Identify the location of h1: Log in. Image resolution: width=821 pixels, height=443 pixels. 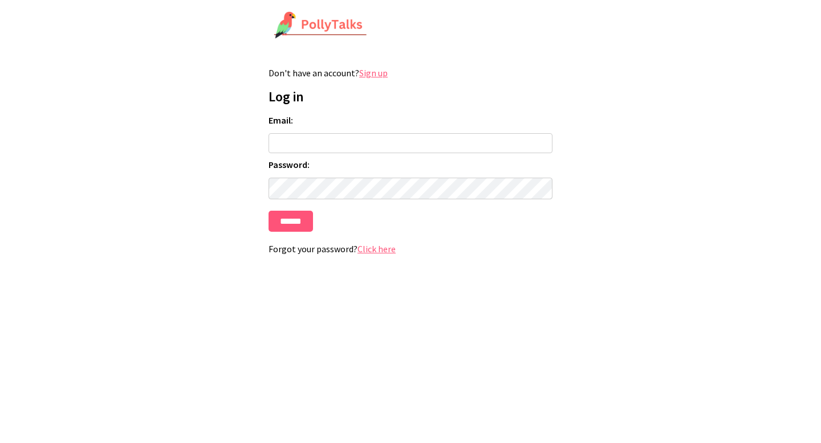
(410, 96).